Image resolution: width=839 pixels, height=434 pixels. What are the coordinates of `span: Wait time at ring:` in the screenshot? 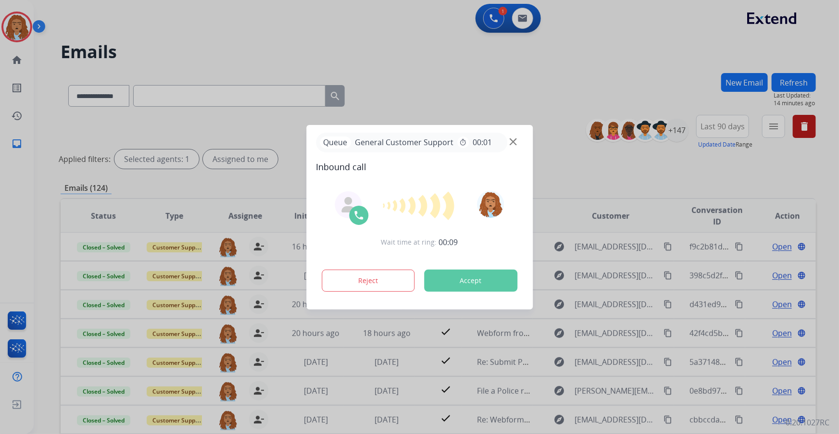 It's located at (409, 242).